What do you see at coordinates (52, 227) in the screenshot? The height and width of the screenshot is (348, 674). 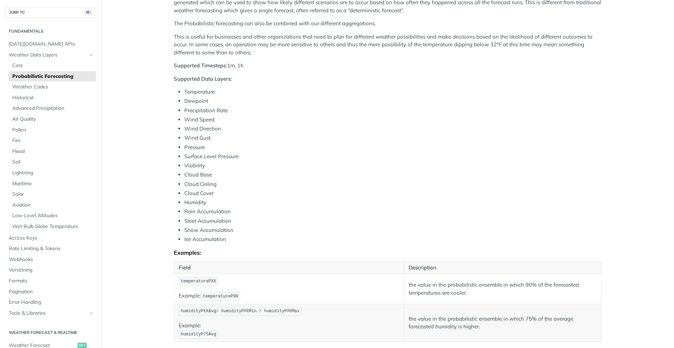 I see `a: Wet Bulb Globe Temperature` at bounding box center [52, 227].